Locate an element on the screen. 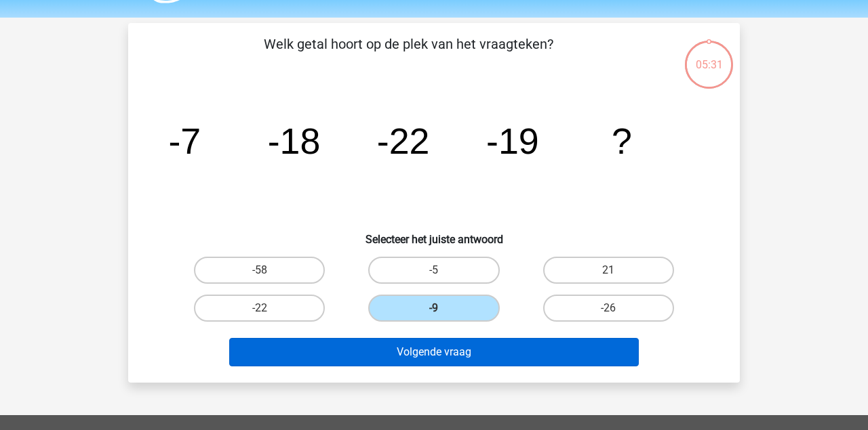 Image resolution: width=868 pixels, height=430 pixels. tspan: -7 is located at coordinates (185, 141).